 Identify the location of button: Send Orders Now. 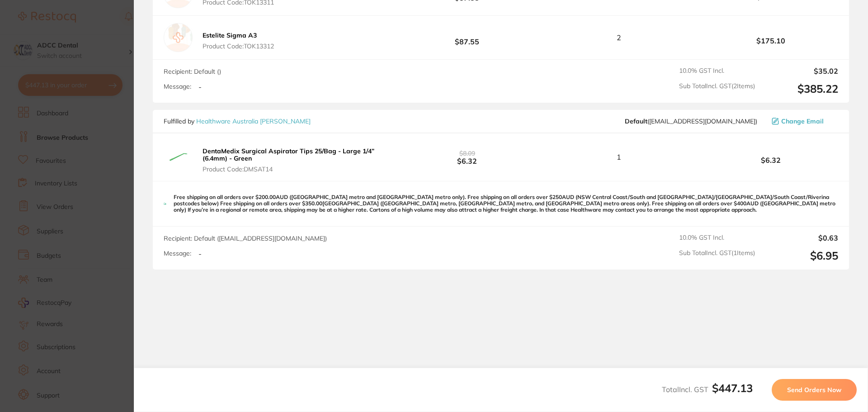
(814, 390).